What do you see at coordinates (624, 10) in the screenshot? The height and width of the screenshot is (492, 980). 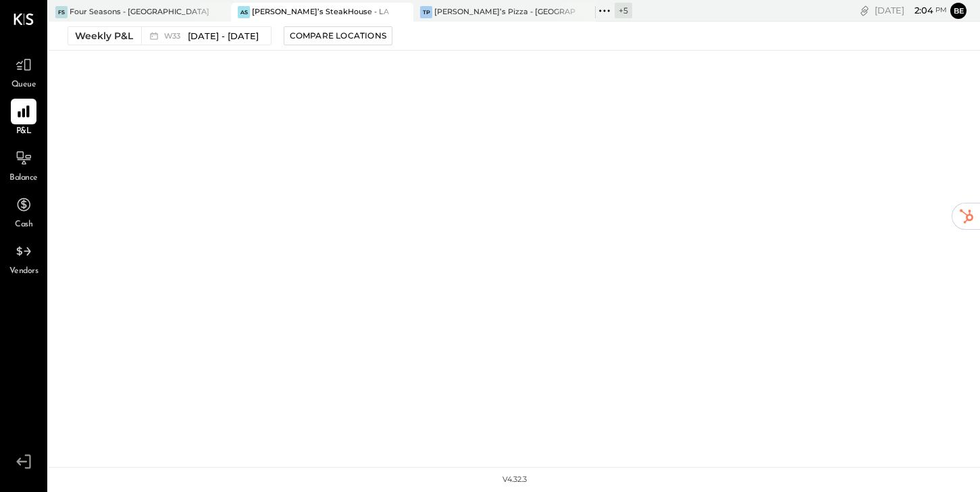 I see `div: + 5` at bounding box center [624, 10].